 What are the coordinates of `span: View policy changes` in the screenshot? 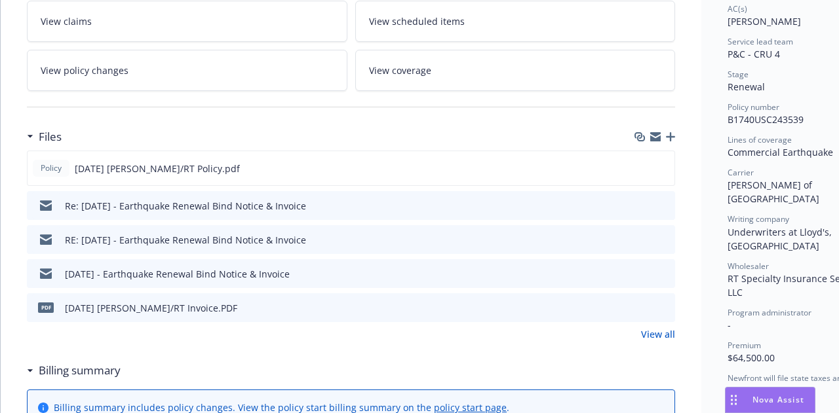 It's located at (85, 70).